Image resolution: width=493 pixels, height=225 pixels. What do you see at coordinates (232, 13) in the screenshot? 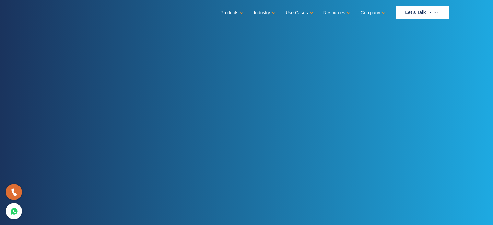
I see `a: Products` at bounding box center [232, 13].